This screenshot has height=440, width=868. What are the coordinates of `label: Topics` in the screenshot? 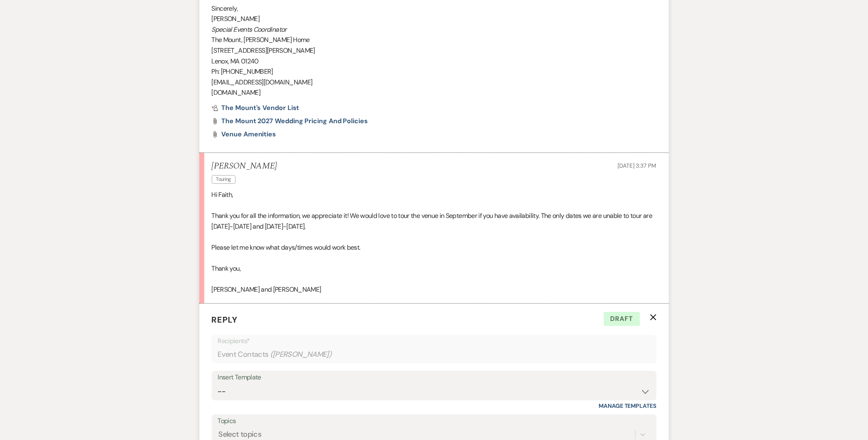 It's located at (434, 421).